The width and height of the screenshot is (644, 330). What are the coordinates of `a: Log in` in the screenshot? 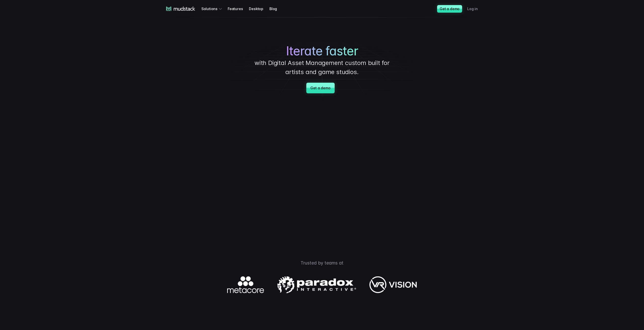 It's located at (476, 9).